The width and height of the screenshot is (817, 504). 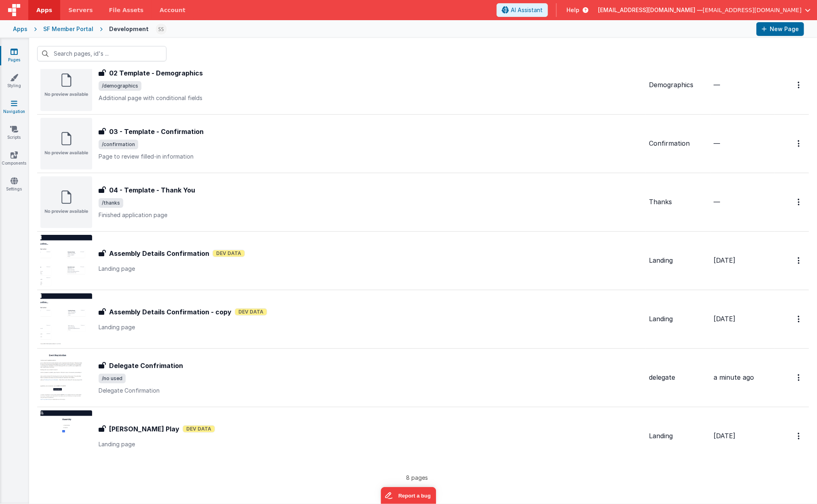 I want to click on h3: 02 Template - Demographics, so click(x=156, y=73).